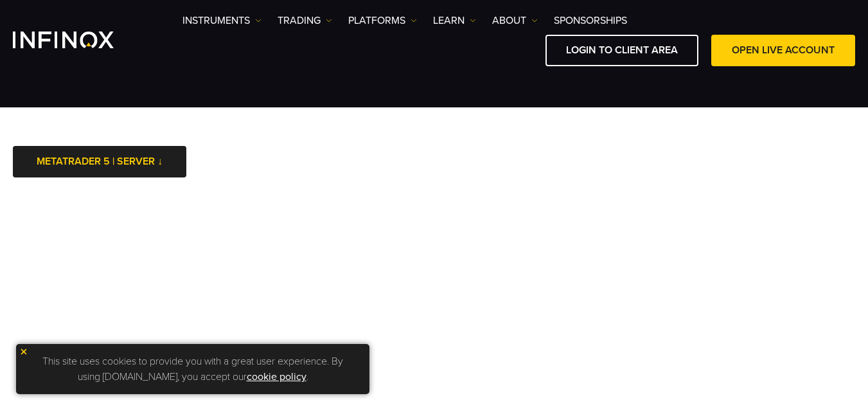 Image resolution: width=868 pixels, height=407 pixels. Describe the element at coordinates (305, 20) in the screenshot. I see `a: TRADING` at that location.